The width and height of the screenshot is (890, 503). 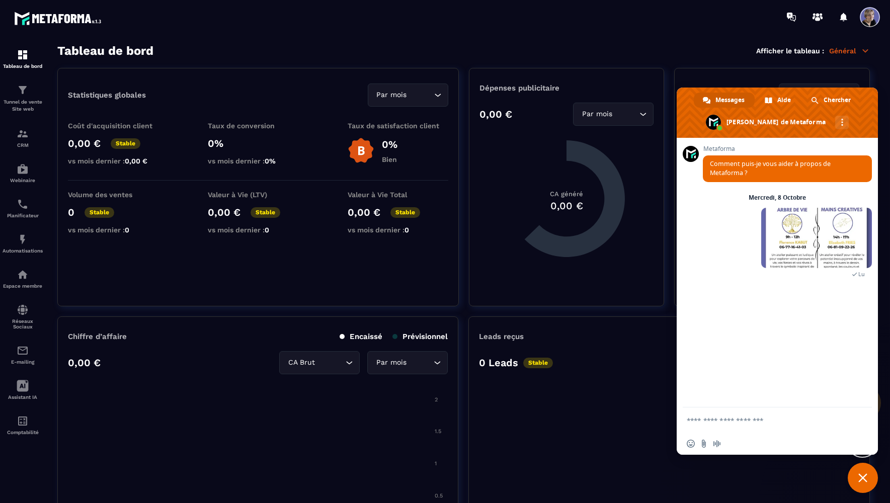 What do you see at coordinates (107, 95) in the screenshot?
I see `p: Statistiques globales` at bounding box center [107, 95].